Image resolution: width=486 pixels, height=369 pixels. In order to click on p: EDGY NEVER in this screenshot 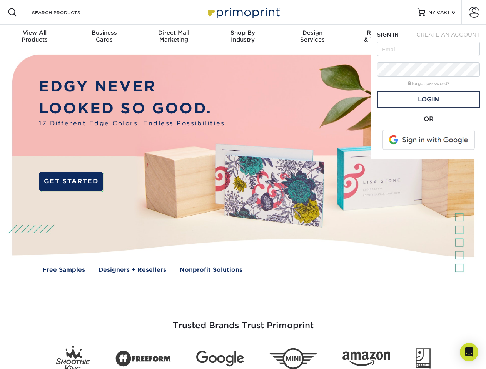, I will do `click(133, 87)`.